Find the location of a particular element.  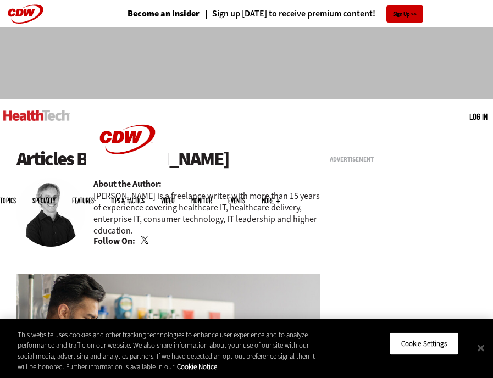

a: Sign Up is located at coordinates (404, 14).